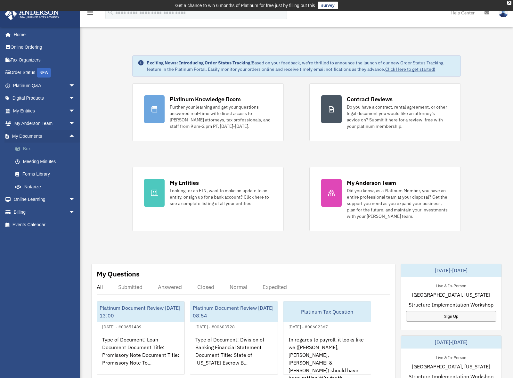 The image size is (513, 378). Describe the element at coordinates (44, 47) in the screenshot. I see `a: Online Ordering` at that location.